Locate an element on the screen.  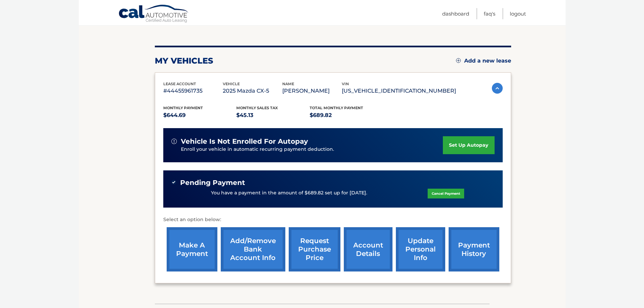
p: Select an option below: is located at coordinates (333, 220).